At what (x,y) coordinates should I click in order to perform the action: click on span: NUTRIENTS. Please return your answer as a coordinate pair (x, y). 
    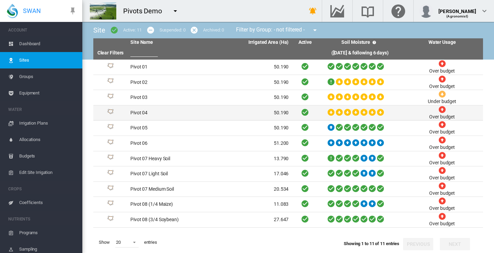
    Looking at the image, I should click on (43, 219).